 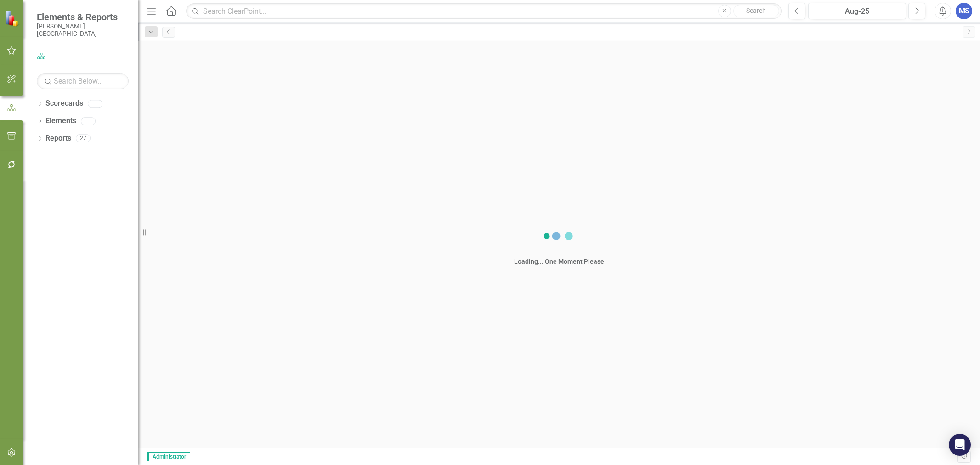 I want to click on span: Elements & Reports, so click(x=83, y=17).